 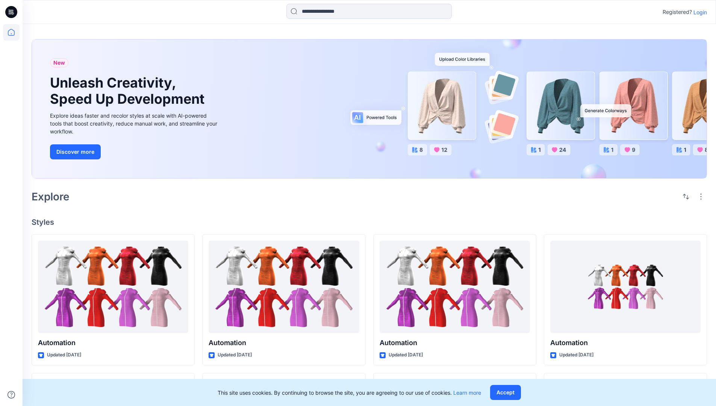 What do you see at coordinates (50, 197) in the screenshot?
I see `h2: Explore` at bounding box center [50, 197].